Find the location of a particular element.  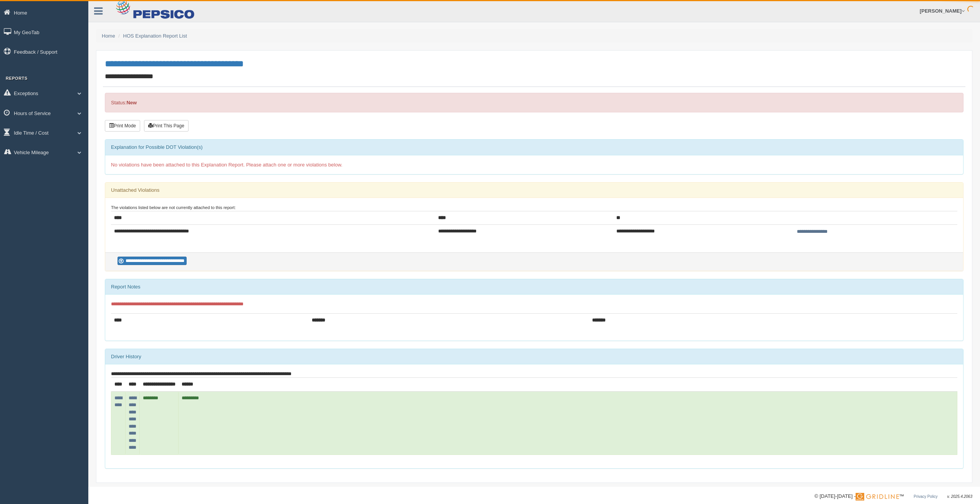

small: The violations listed below are not currently attached to this report: is located at coordinates (173, 207).